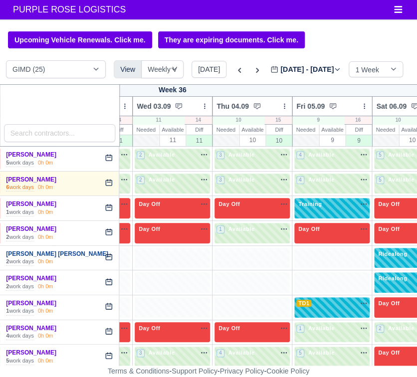 Image resolution: width=417 pixels, height=377 pixels. Describe the element at coordinates (391, 106) in the screenshot. I see `span: Sat 06.09` at that location.